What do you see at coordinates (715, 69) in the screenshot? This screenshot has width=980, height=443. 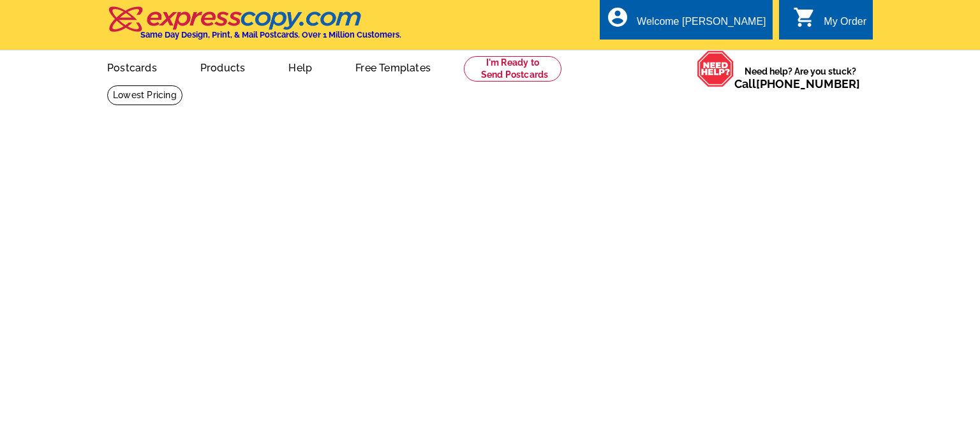 I see `img: help` at bounding box center [715, 69].